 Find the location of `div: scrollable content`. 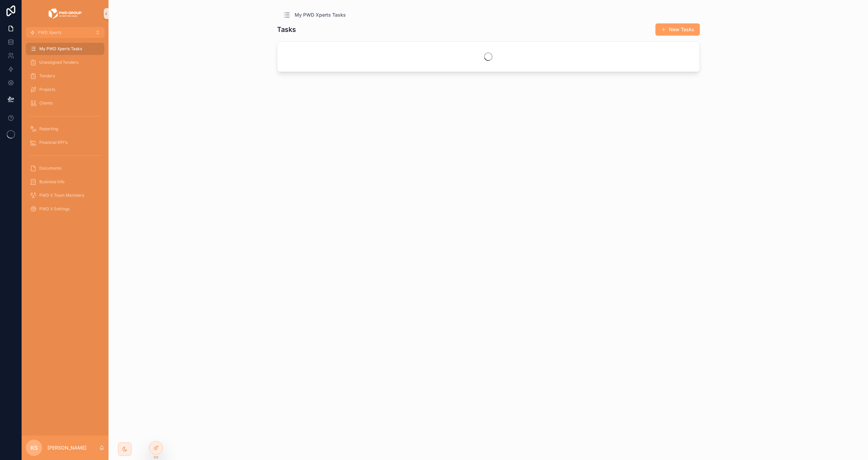

div: scrollable content is located at coordinates (65, 131).